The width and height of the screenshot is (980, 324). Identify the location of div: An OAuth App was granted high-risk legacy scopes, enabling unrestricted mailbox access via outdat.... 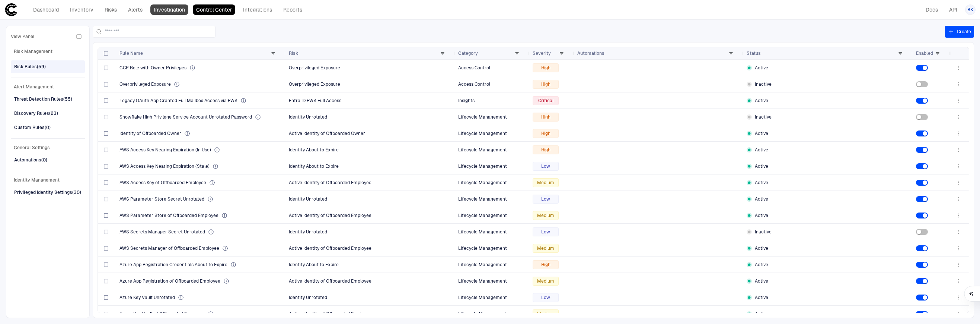
(244, 101).